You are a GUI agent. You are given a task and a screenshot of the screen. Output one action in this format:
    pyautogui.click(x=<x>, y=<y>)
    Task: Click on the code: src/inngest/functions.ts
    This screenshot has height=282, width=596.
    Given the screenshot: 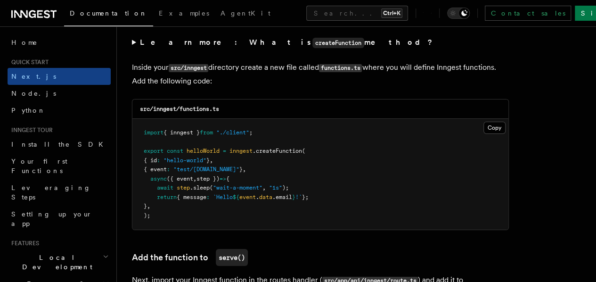 What is the action you would take?
    pyautogui.click(x=179, y=109)
    